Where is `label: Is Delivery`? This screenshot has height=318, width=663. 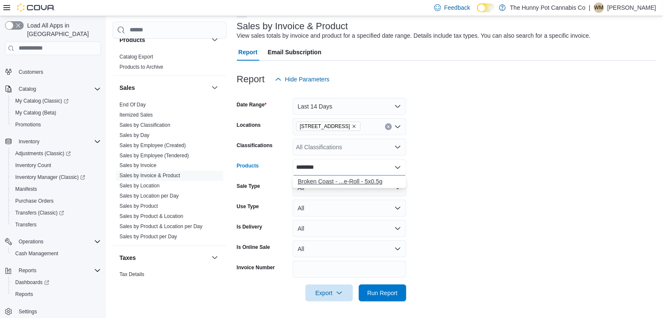
label: Is Delivery is located at coordinates (249, 227).